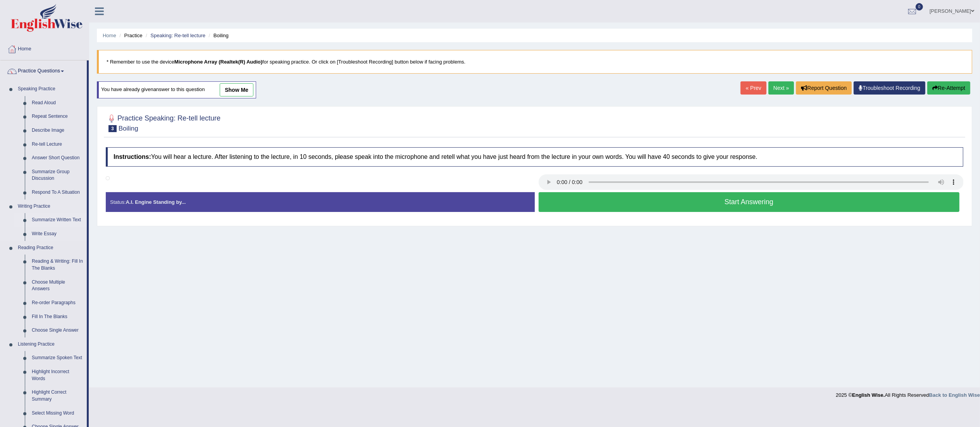 The image size is (980, 427). What do you see at coordinates (534, 157) in the screenshot?
I see `h4: You will hear a lecture. After listening to the lecture, in 10 seconds, please speak into the mic...` at bounding box center [534, 157].